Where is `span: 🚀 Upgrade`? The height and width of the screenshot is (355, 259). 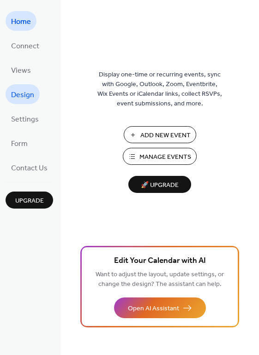 span: 🚀 Upgrade is located at coordinates (160, 185).